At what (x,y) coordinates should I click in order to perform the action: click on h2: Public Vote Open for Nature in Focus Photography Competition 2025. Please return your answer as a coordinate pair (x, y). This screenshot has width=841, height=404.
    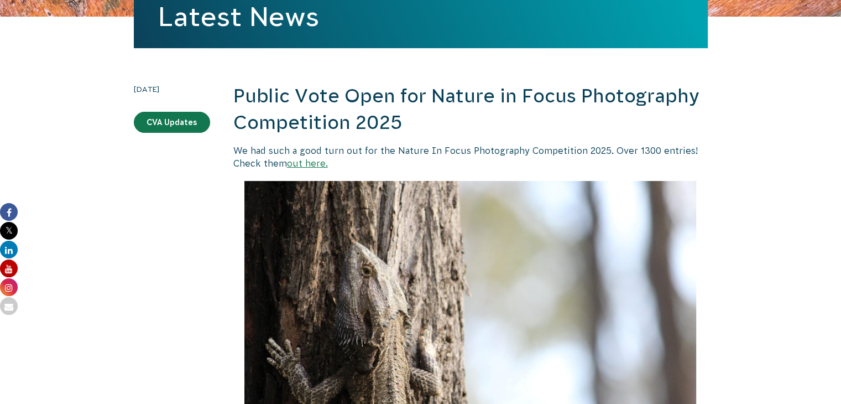
    Looking at the image, I should click on (470, 109).